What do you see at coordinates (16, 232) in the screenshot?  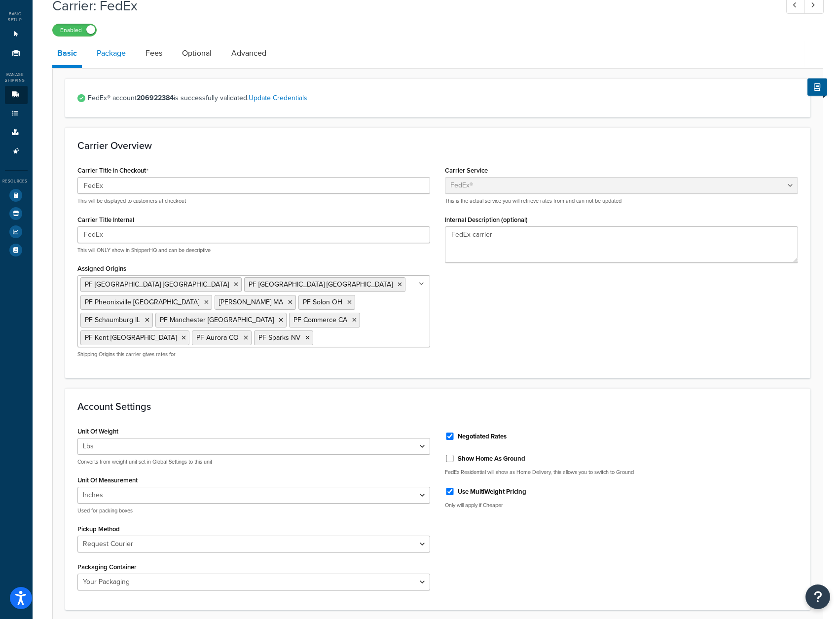 I see `li: Analytics` at bounding box center [16, 232].